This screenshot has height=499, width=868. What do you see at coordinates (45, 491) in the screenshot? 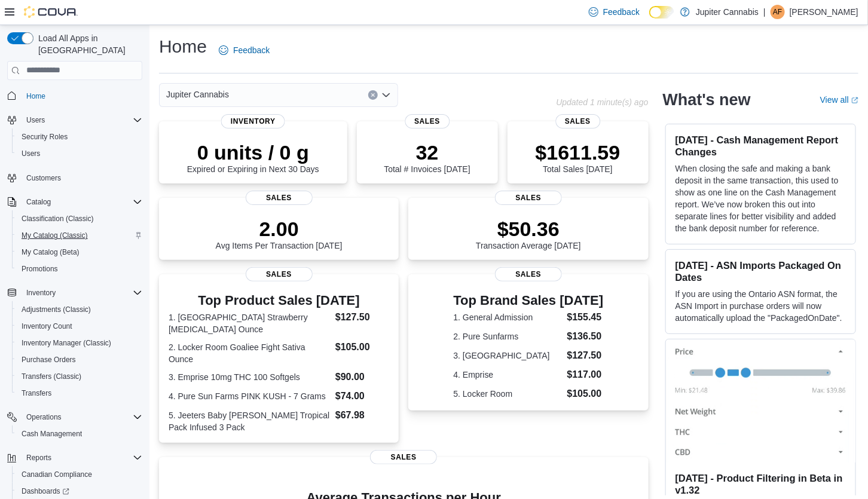
I see `a: Dashboards` at bounding box center [45, 491].